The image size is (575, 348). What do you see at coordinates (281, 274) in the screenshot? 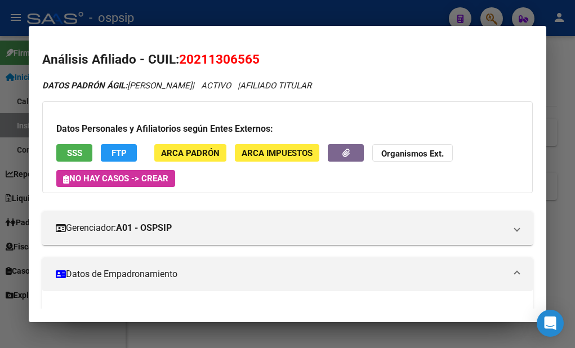
I see `mat-panel-title: Datos de Empadronamiento` at bounding box center [281, 274].